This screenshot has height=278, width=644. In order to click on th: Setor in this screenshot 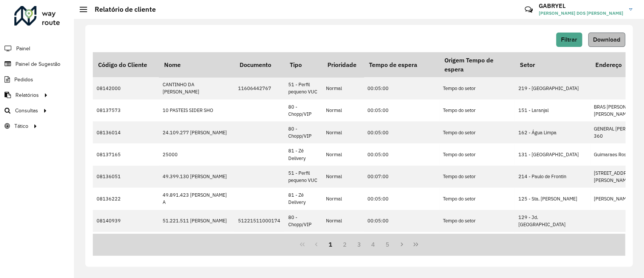, I will do `click(552, 65)`.